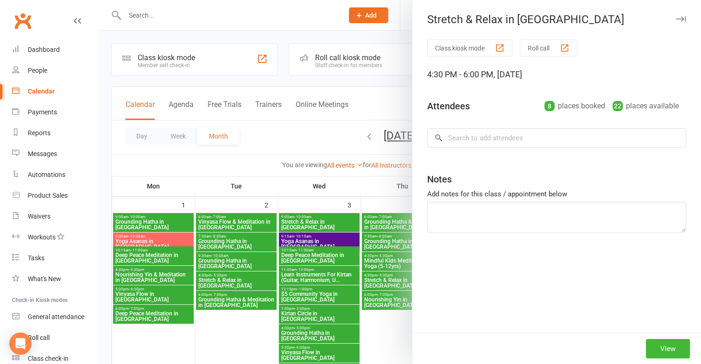 The height and width of the screenshot is (364, 701). Describe the element at coordinates (55, 317) in the screenshot. I see `a: General attendance kiosk mode` at that location.